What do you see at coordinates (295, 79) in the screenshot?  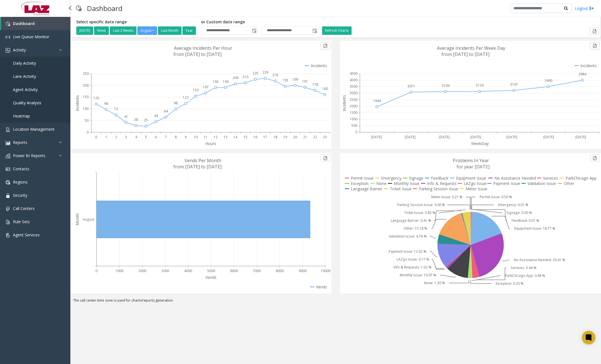 I see `text: 199` at bounding box center [295, 79].